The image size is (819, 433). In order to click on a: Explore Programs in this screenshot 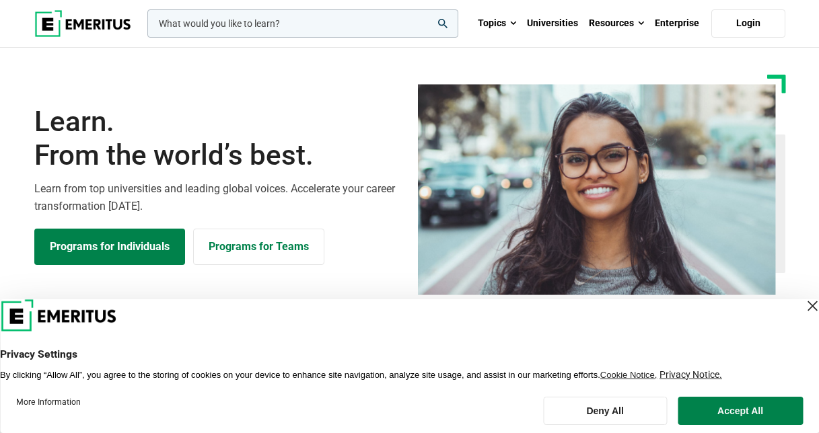, I will do `click(110, 247)`.